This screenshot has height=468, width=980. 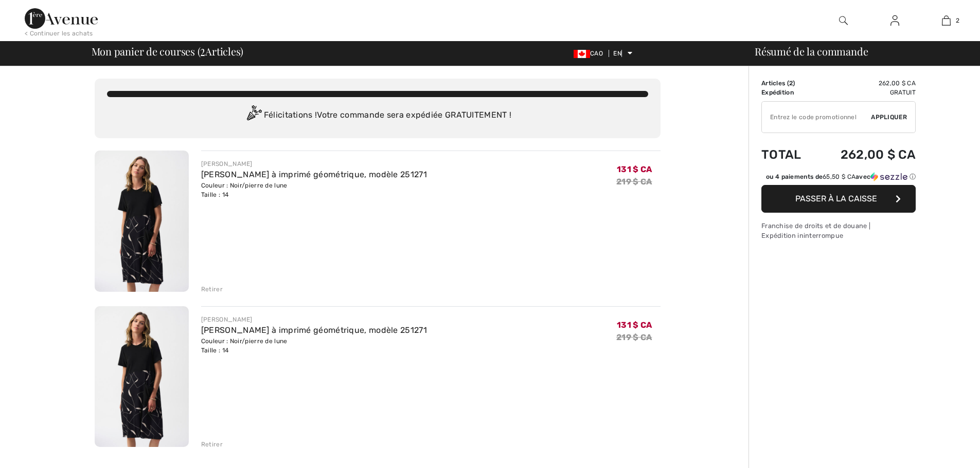 I want to click on font: Résumé de la commande, so click(x=811, y=51).